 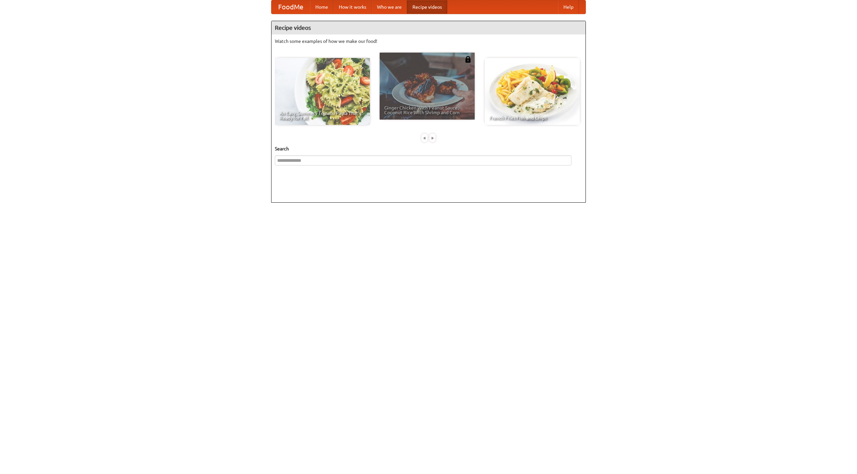 I want to click on a: French Fries Fish and Chips, so click(x=532, y=91).